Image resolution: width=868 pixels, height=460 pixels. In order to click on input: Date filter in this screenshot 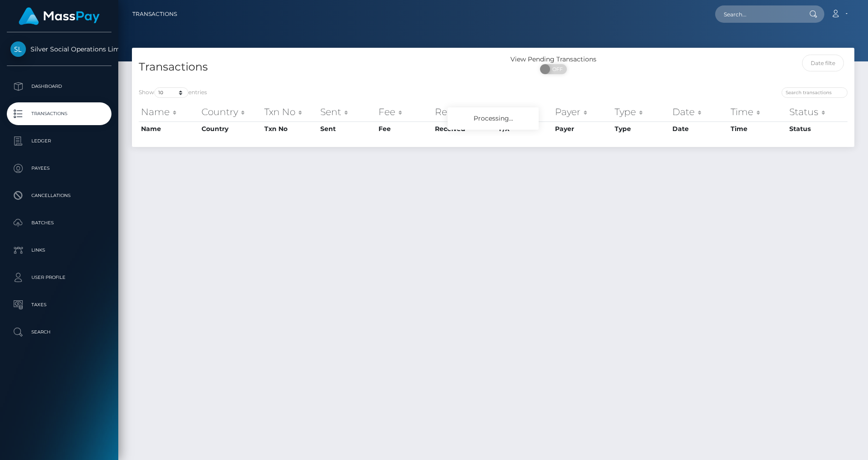, I will do `click(823, 63)`.